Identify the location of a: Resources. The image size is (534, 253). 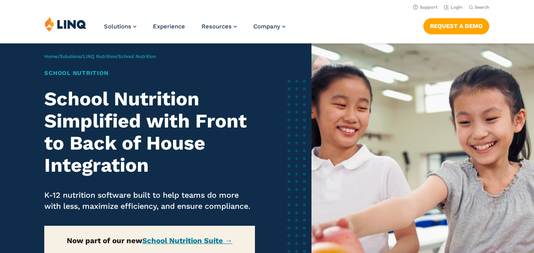
(219, 26).